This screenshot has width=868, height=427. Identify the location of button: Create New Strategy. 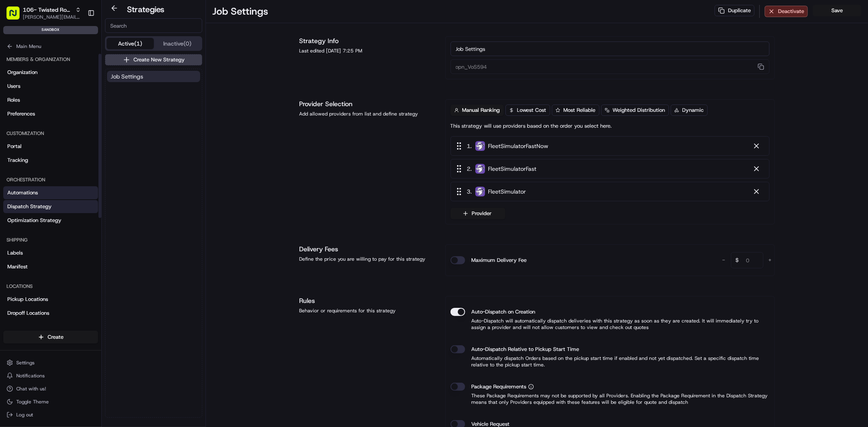
(154, 60).